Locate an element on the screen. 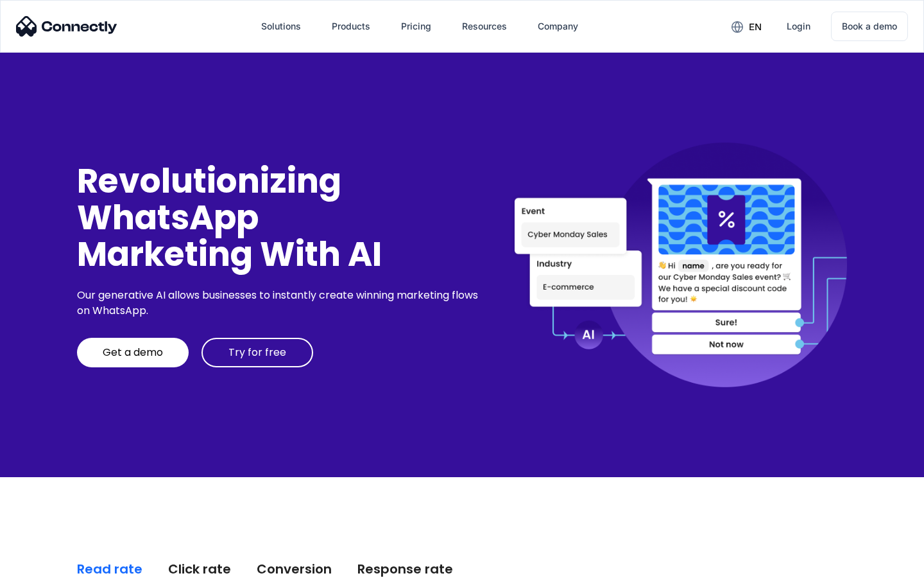 Image resolution: width=924 pixels, height=578 pixels. div: Our generative AI allows businesses to instantly create winning marketing flows on WhatsApp. is located at coordinates (280, 303).